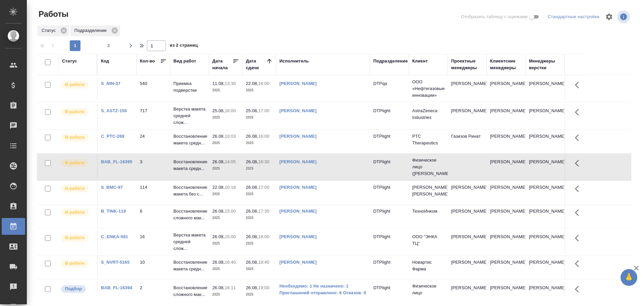 The height and width of the screenshot is (306, 644). I want to click on p: 15:00, so click(230, 237).